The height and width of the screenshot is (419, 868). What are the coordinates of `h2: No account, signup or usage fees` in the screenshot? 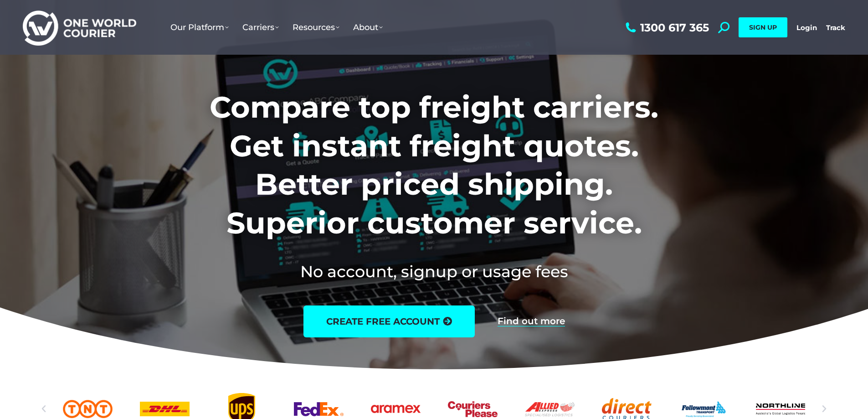 It's located at (434, 271).